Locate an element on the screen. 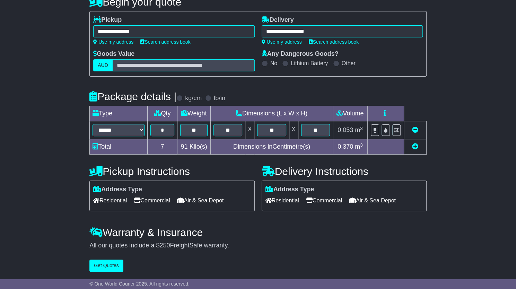 The width and height of the screenshot is (516, 289). a: Add new item is located at coordinates (416, 147).